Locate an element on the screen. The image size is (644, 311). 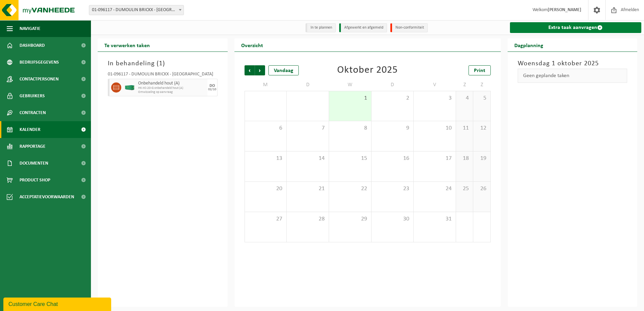
span: Dashboard is located at coordinates (32, 45).